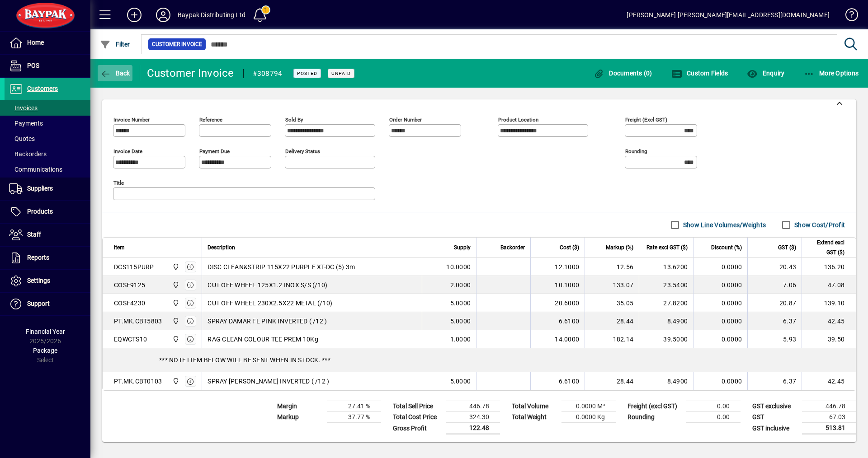  What do you see at coordinates (700, 73) in the screenshot?
I see `span: Custom Fields` at bounding box center [700, 73].